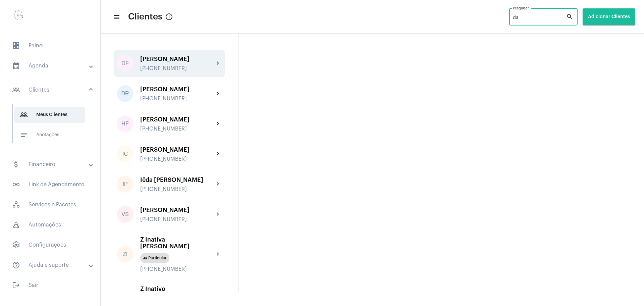  I want to click on span: Clientes, so click(145, 17).